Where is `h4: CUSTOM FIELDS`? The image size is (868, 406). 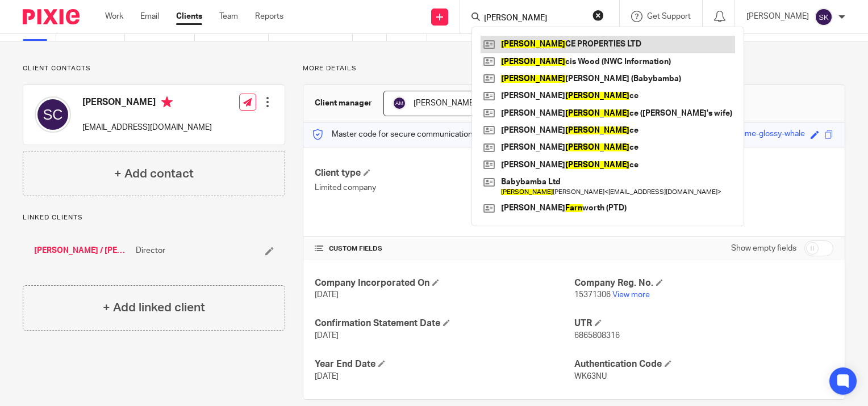
h4: CUSTOM FIELDS is located at coordinates (444, 249).